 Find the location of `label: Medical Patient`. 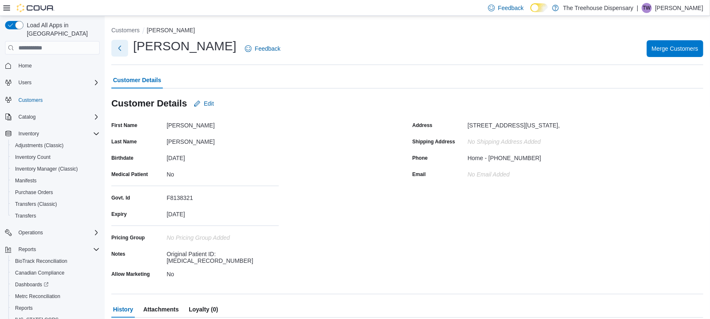

label: Medical Patient is located at coordinates (129, 174).